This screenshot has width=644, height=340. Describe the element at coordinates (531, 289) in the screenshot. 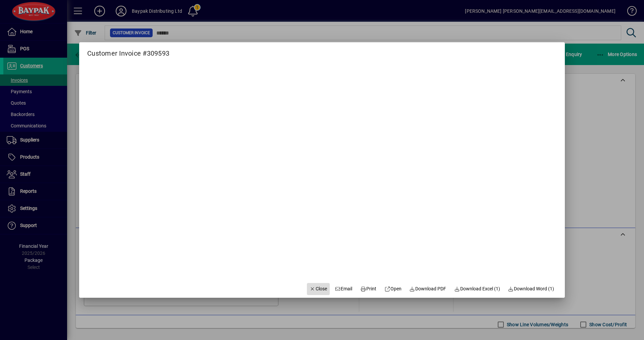

I see `button: Download Word (1)` at that location.